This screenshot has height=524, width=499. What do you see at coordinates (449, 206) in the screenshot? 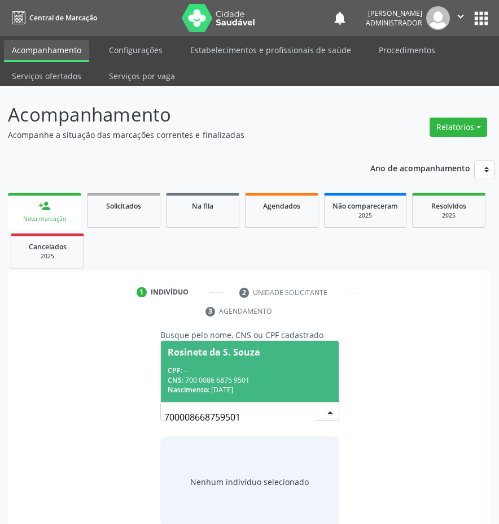
I see `span: Resolvidos` at bounding box center [449, 206].